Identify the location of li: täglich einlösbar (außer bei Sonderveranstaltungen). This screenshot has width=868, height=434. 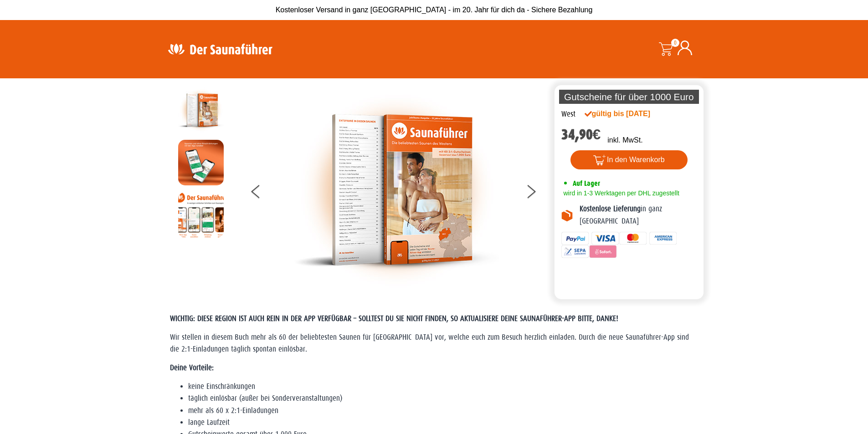
(443, 399).